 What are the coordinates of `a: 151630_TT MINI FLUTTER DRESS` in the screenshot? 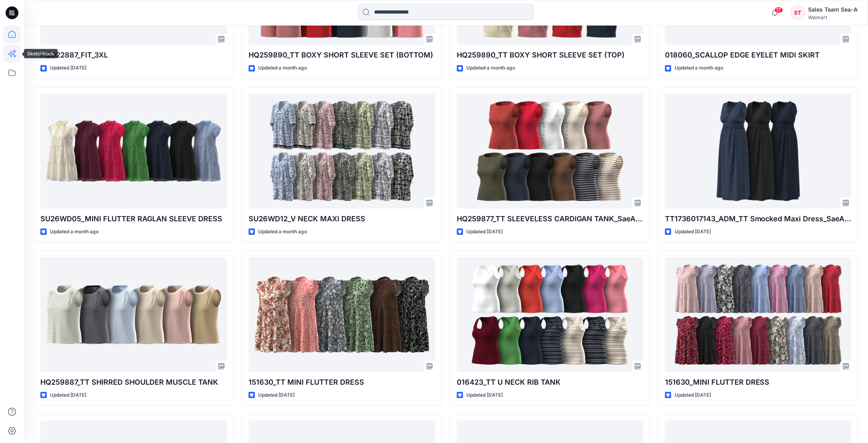 It's located at (342, 315).